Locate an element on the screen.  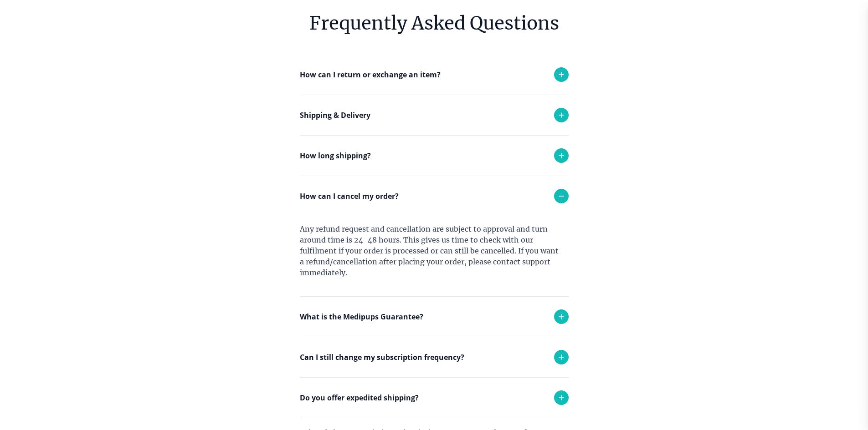
div: Each order takes 1-2 business days to be delivered. is located at coordinates (434, 194).